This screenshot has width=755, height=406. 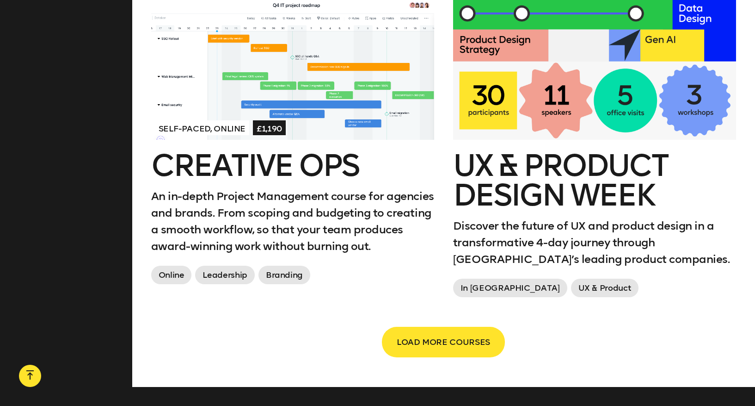 What do you see at coordinates (443, 342) in the screenshot?
I see `span: LOAD MORE COURSES` at bounding box center [443, 342].